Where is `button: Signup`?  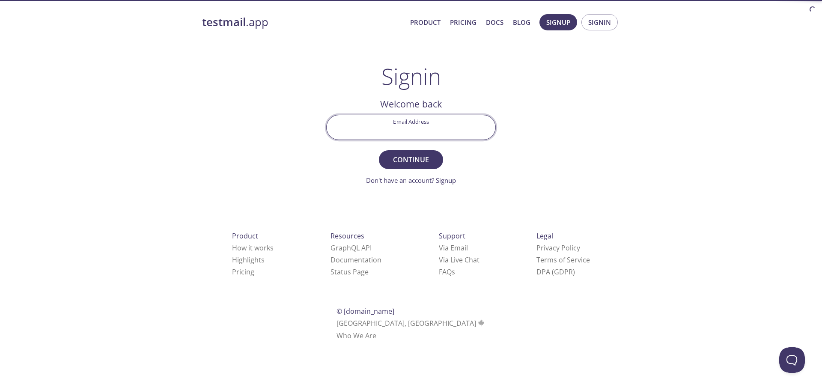 button: Signup is located at coordinates (559, 22).